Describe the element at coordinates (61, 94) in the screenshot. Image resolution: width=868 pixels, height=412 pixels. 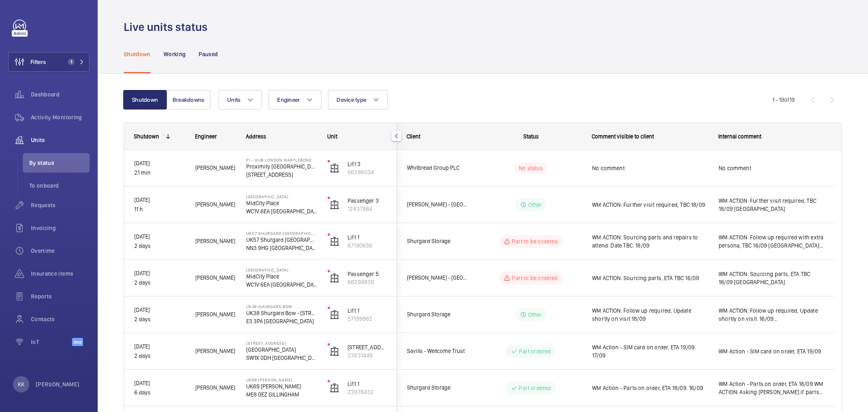
I see `span: Dashboard` at that location.